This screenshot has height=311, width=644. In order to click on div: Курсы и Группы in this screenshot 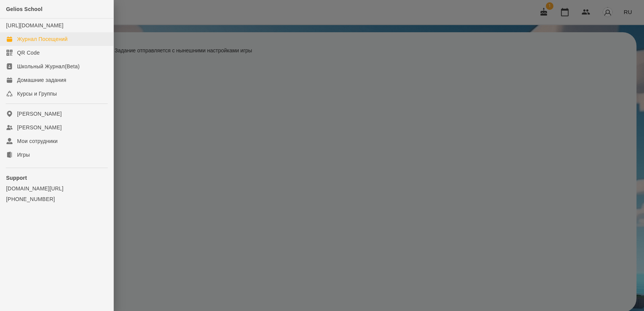, I will do `click(37, 94)`.